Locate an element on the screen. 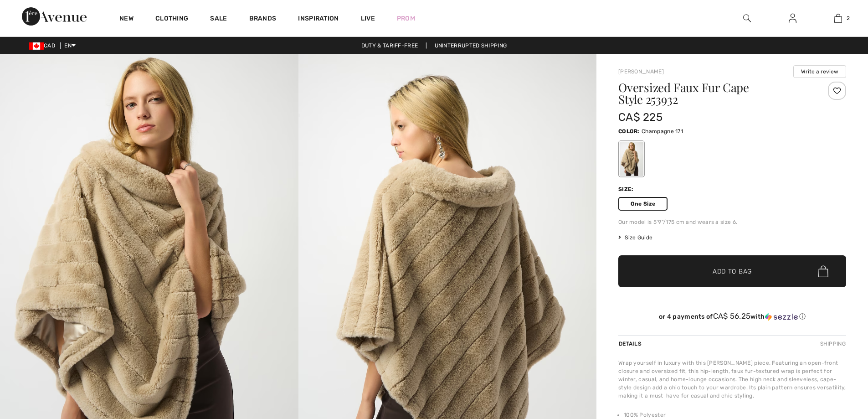  a: Live is located at coordinates (368, 19).